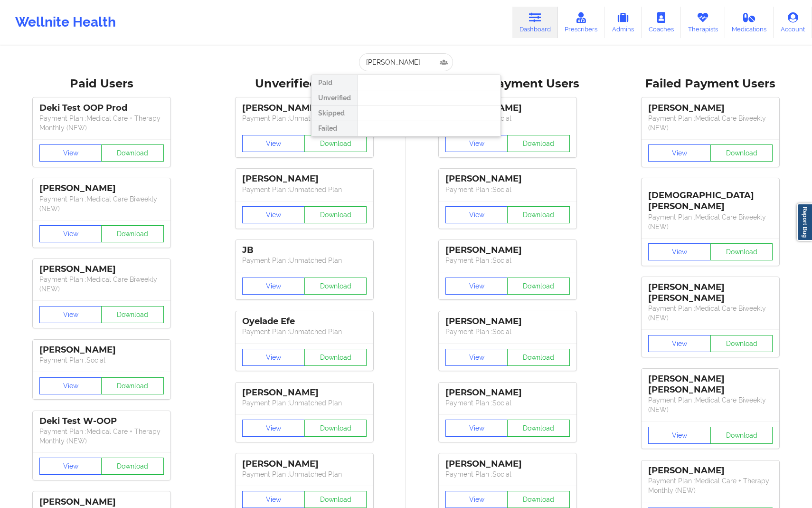  I want to click on div: Paid Users, so click(102, 84).